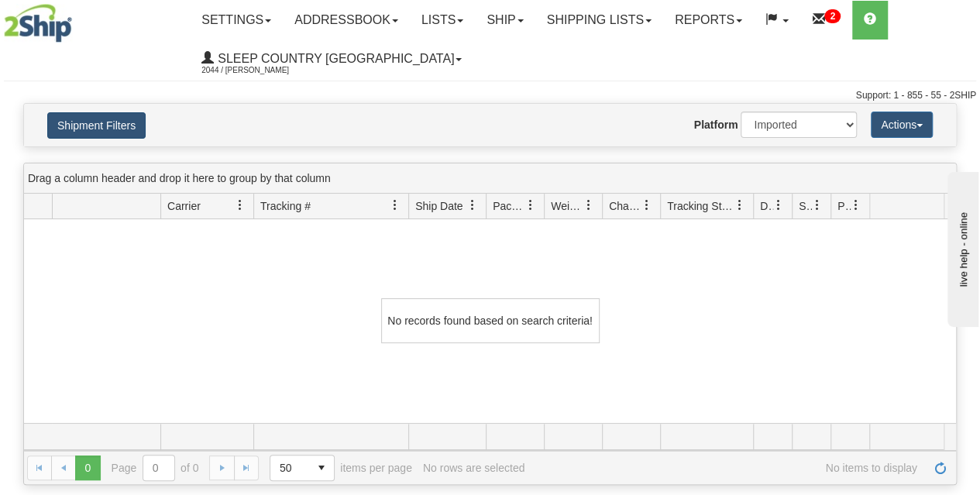  What do you see at coordinates (184, 206) in the screenshot?
I see `span: Carrier` at bounding box center [184, 206].